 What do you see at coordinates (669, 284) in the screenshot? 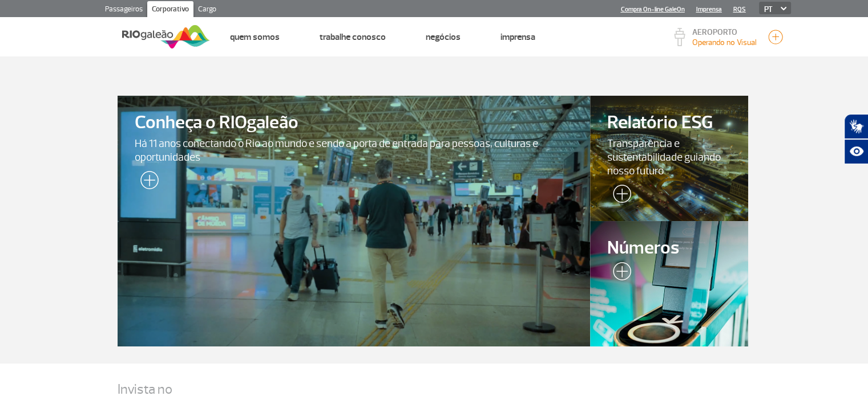
I see `a: Números` at bounding box center [669, 284].